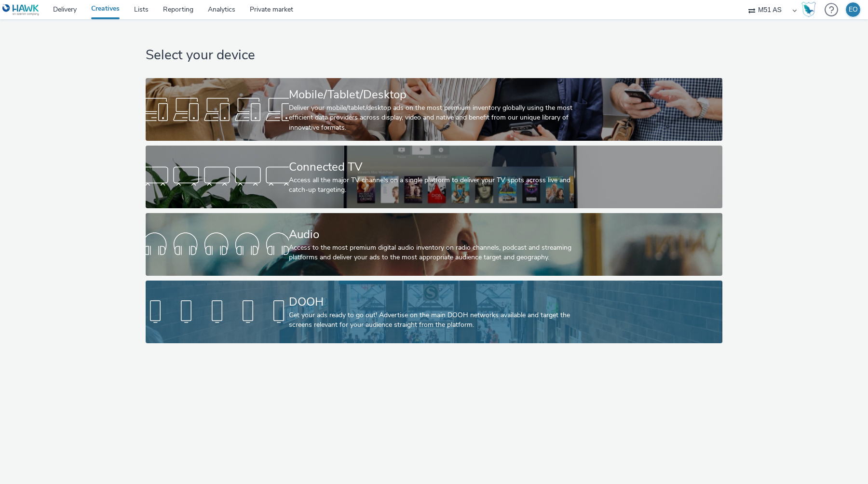  Describe the element at coordinates (433, 56) in the screenshot. I see `h1: Select your device` at that location.